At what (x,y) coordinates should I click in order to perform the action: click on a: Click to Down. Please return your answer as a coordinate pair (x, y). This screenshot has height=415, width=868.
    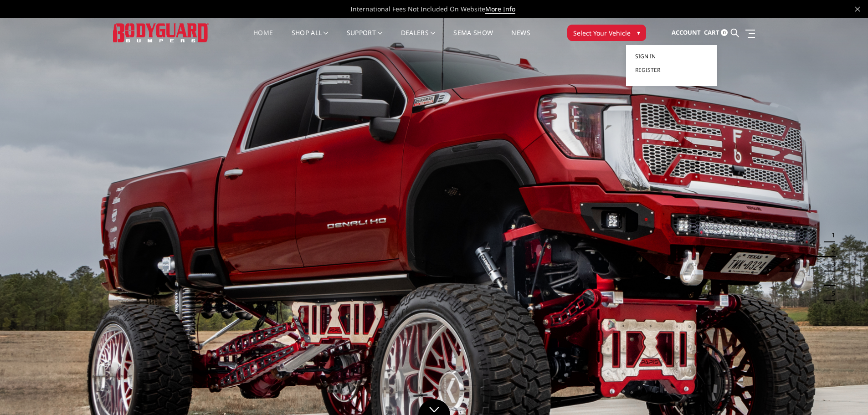
    Looking at the image, I should click on (434, 406).